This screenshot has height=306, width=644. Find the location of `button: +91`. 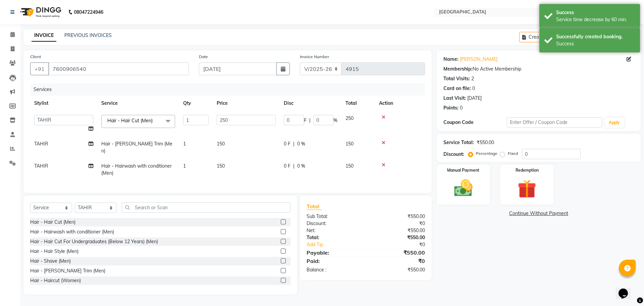

button: +91 is located at coordinates (40, 69).